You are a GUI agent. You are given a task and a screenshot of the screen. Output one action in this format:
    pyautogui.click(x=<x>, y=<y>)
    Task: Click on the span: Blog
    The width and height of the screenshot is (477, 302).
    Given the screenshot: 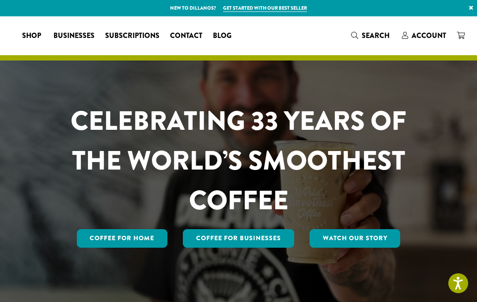 What is the action you would take?
    pyautogui.click(x=222, y=36)
    